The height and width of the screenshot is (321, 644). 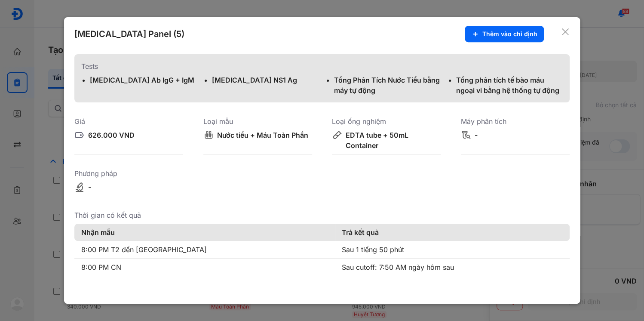 I want to click on div: Tổng phân tích tế bào máu ngoại vi bằng hệ thống tự động, so click(x=509, y=85).